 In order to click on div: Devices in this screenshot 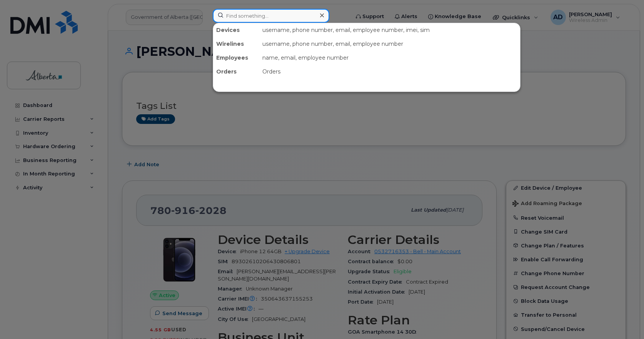, I will do `click(236, 30)`.